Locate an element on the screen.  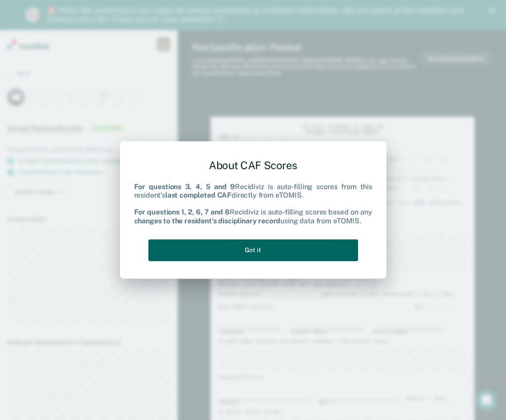
b: changes to the resident's disciplinary record is located at coordinates (207, 221).